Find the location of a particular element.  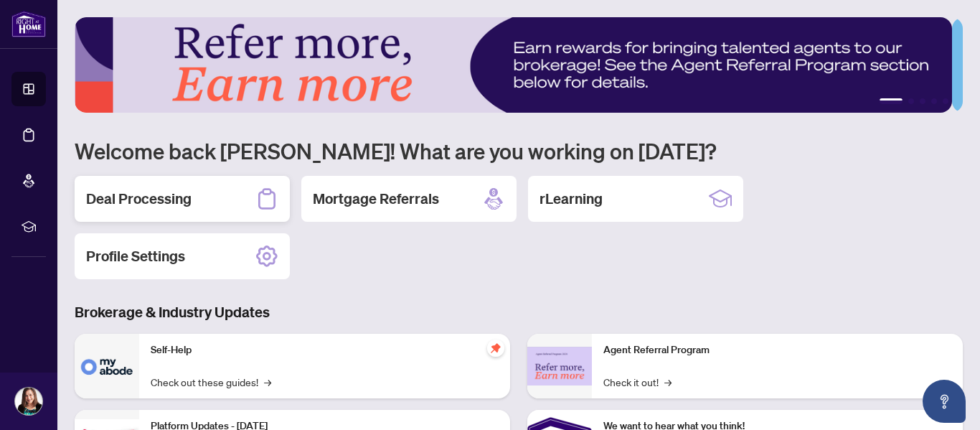

p: Agent Referral Program is located at coordinates (777, 350).